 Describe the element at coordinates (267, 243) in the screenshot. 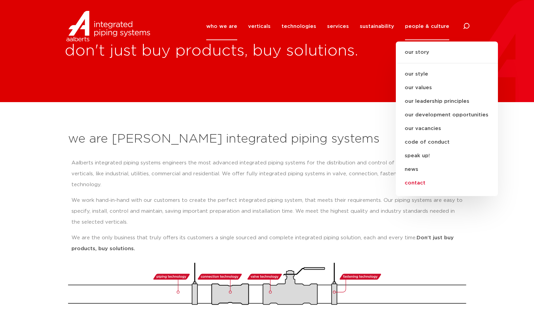

I see `p: We are the only business that truly offers its customers a single sourced and complete integrated...` at that location.